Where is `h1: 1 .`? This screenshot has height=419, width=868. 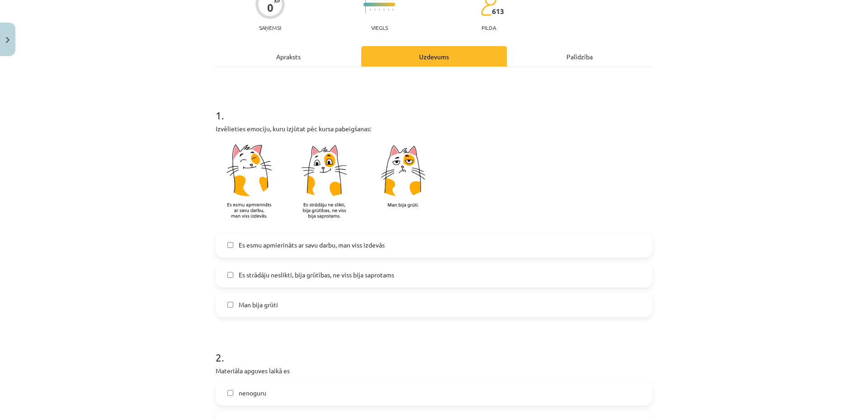
h1: 1 . is located at coordinates (434, 107).